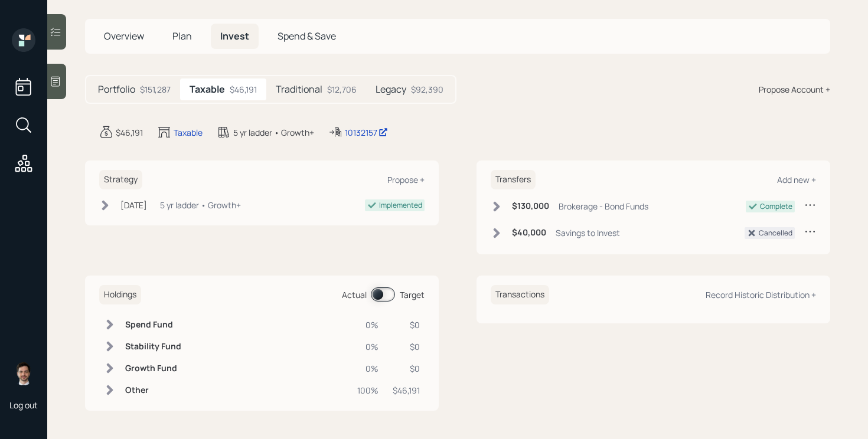 This screenshot has height=439, width=868. Describe the element at coordinates (153, 391) in the screenshot. I see `h6: Other` at that location.